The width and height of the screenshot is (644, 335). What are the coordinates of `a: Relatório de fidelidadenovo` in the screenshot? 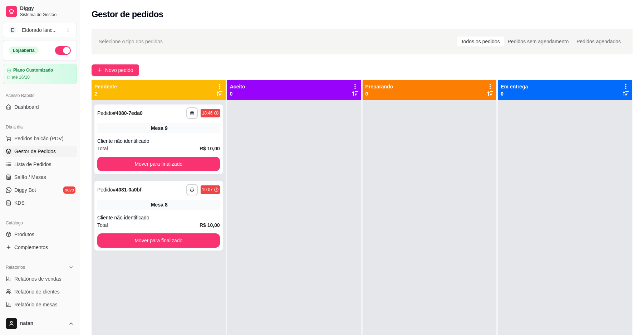 It's located at (40, 318).